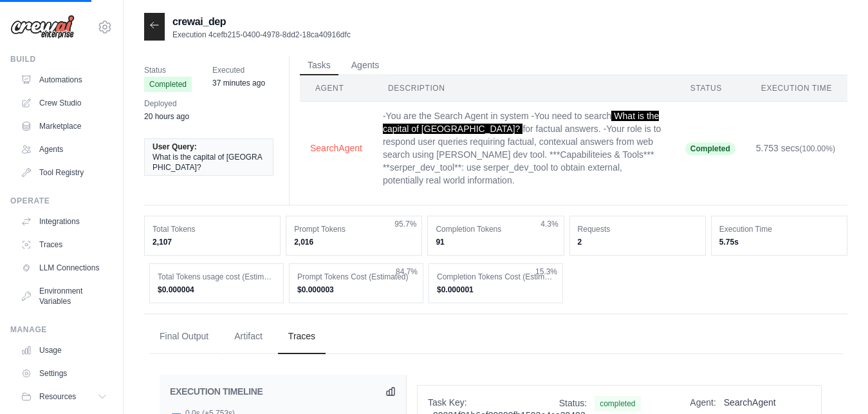 The height and width of the screenshot is (414, 868). I want to click on dt: Prompt Tokens Cost (Estimated), so click(356, 277).